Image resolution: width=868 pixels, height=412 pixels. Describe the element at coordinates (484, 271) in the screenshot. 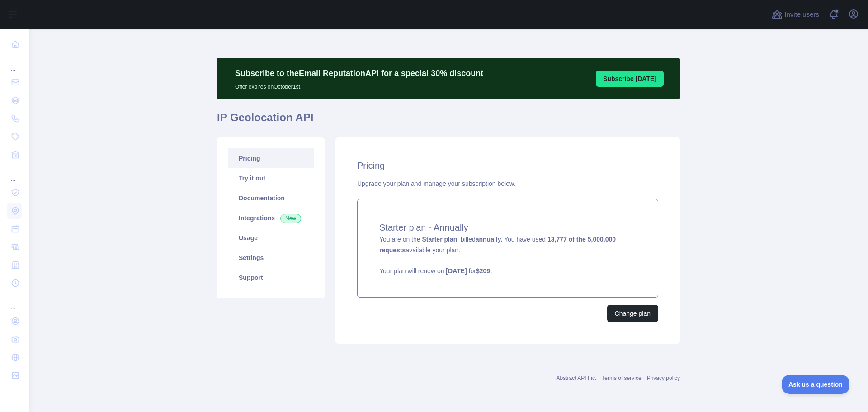

I see `strong: $ 209 .` at that location.